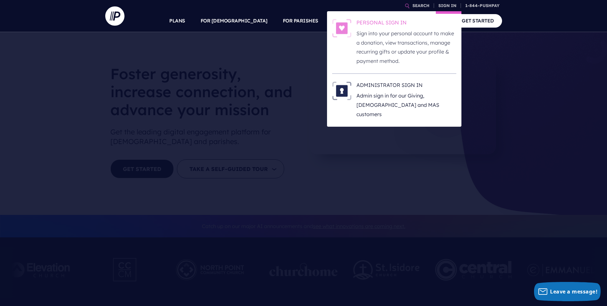 The width and height of the screenshot is (607, 306). I want to click on h6: PERSONAL SIGN IN, so click(407, 24).